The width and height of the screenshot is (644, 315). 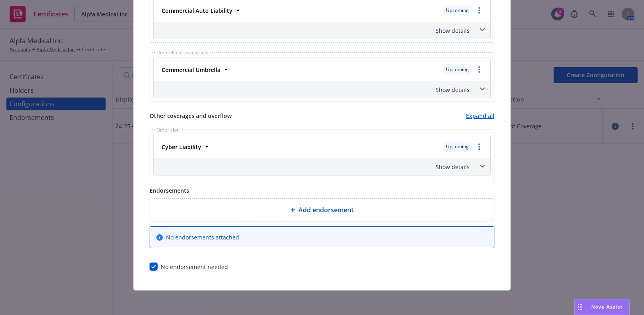 I want to click on span: Endorsements, so click(x=169, y=190).